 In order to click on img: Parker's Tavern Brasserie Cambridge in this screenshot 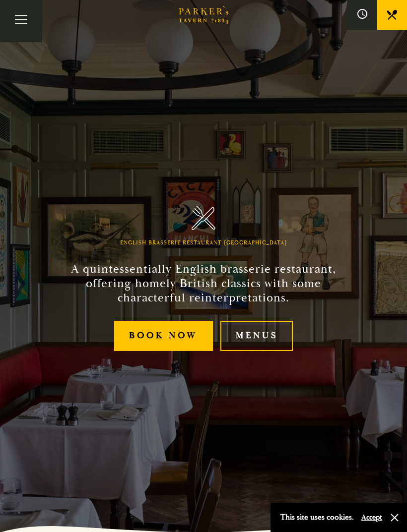, I will do `click(203, 218)`.